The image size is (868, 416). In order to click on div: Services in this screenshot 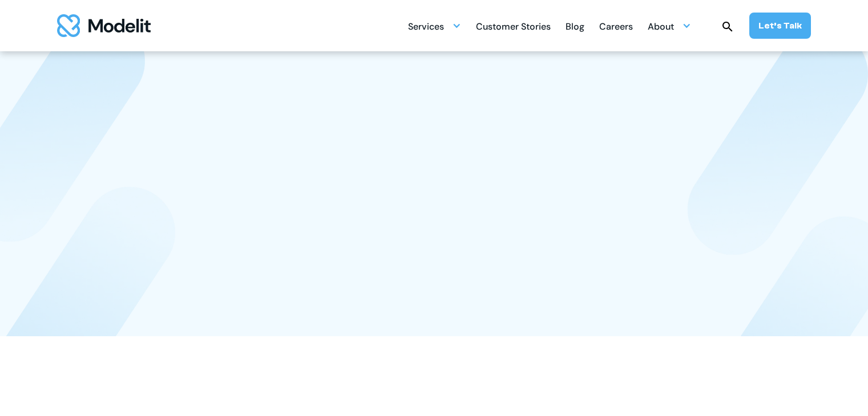, I will do `click(426, 28)`.